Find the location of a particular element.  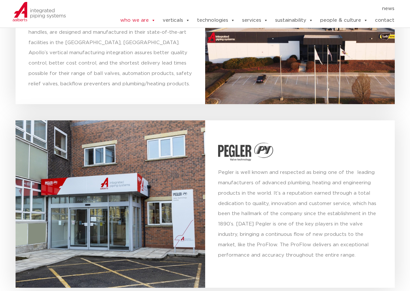

a: technologies is located at coordinates (216, 20).